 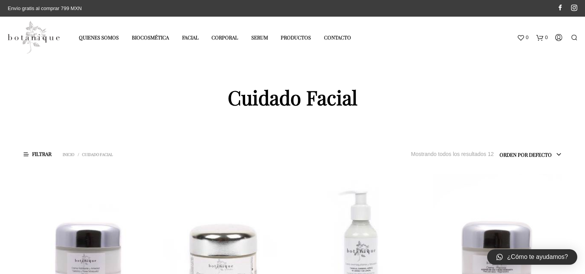 I want to click on img: Productos elaborados con ingredientes naturales, so click(x=34, y=37).